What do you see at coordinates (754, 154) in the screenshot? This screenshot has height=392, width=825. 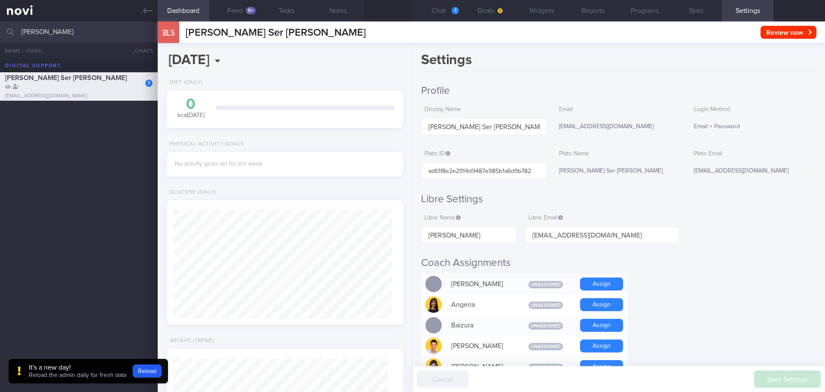 I see `label: Plato Email` at bounding box center [754, 154].